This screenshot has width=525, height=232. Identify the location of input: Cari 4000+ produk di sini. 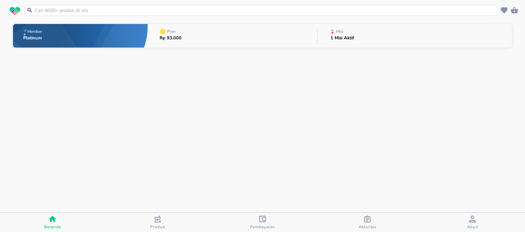
(265, 10).